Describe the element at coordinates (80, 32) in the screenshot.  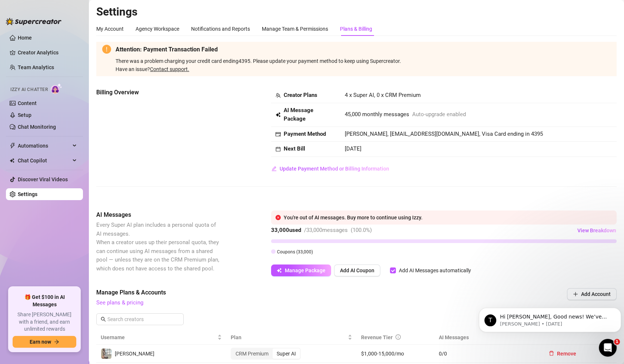
I see `p: Message from Tanya, sent 1d ago` at that location.